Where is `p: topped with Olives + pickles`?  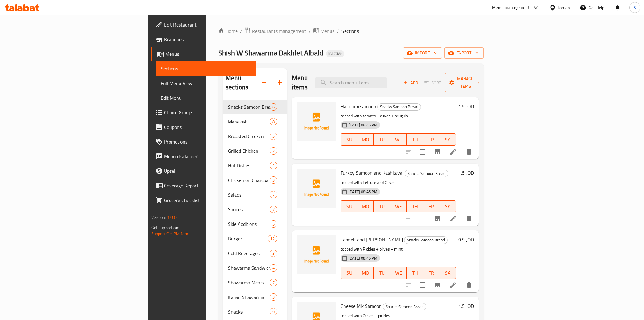
p: topped with Olives + pickles is located at coordinates (398, 315).